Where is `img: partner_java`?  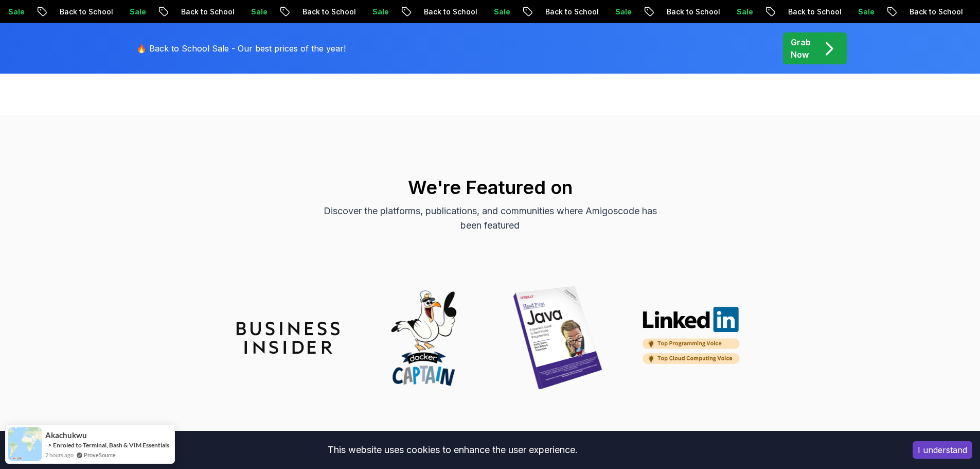 img: partner_java is located at coordinates (558, 337).